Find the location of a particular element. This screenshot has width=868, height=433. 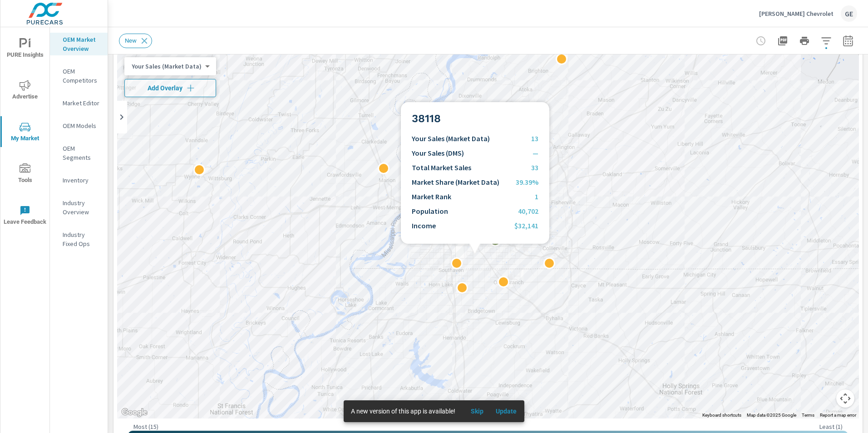

span: Skip is located at coordinates (477, 411).